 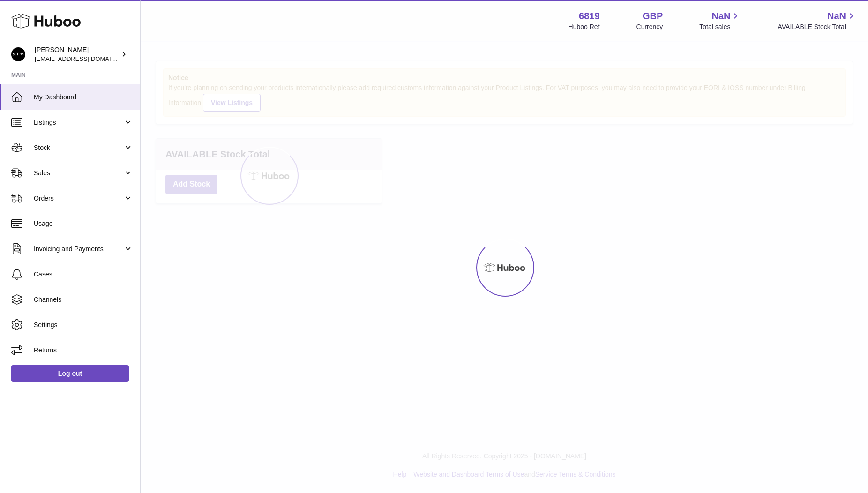 What do you see at coordinates (84, 350) in the screenshot?
I see `span: Returns` at bounding box center [84, 350].